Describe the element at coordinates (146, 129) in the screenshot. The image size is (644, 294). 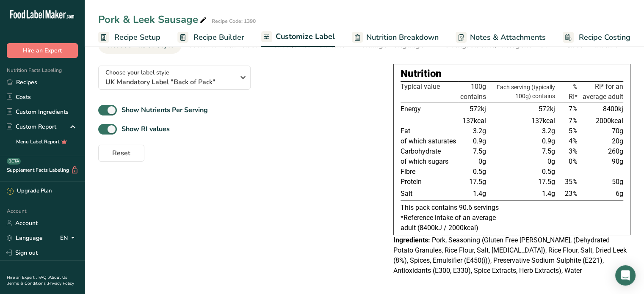
I see `b: Show RI values` at that location.